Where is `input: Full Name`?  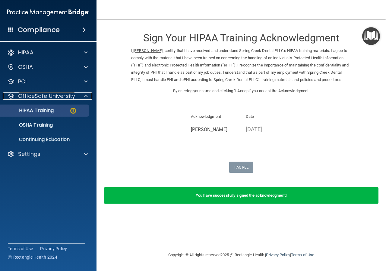 input: Full Name is located at coordinates (214, 129).